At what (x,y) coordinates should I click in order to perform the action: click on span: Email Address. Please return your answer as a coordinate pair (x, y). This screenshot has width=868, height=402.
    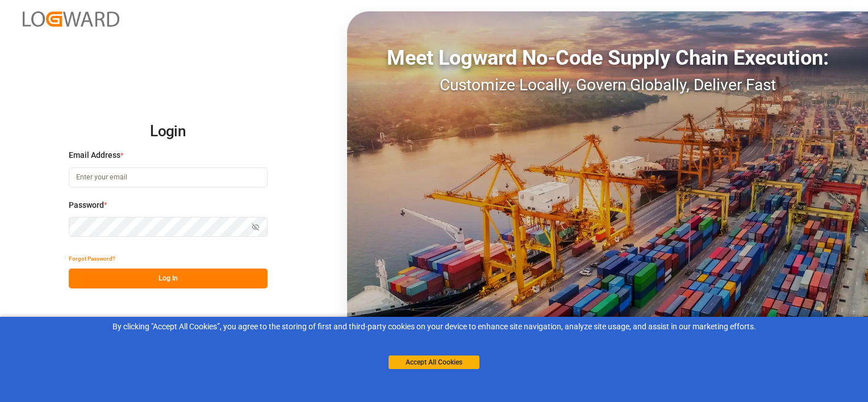
    Looking at the image, I should click on (94, 155).